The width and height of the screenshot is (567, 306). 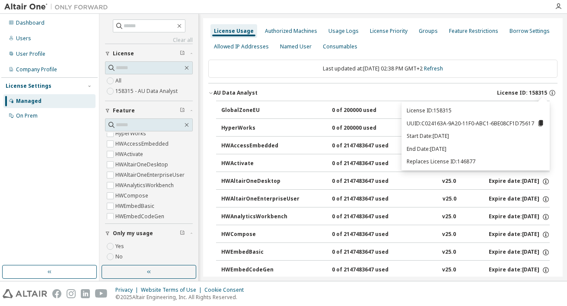 What do you see at coordinates (31, 54) in the screenshot?
I see `div: User Profile` at bounding box center [31, 54].